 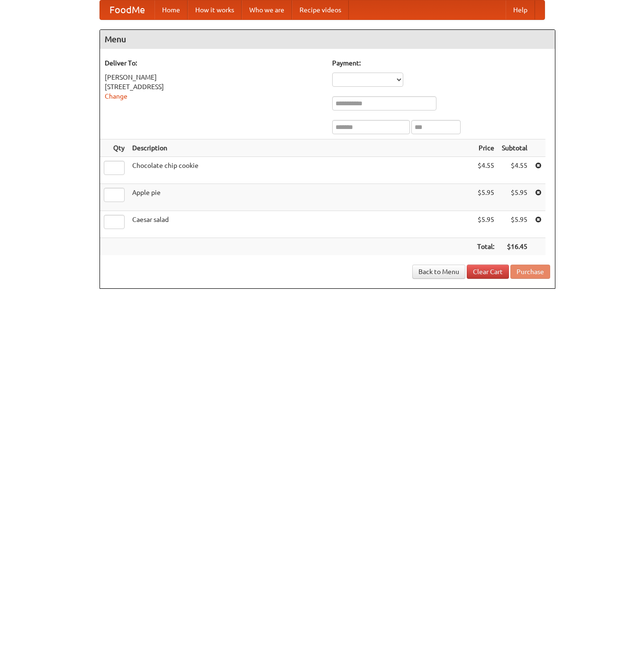 What do you see at coordinates (301, 224) in the screenshot?
I see `td: Caesar salad` at bounding box center [301, 224].